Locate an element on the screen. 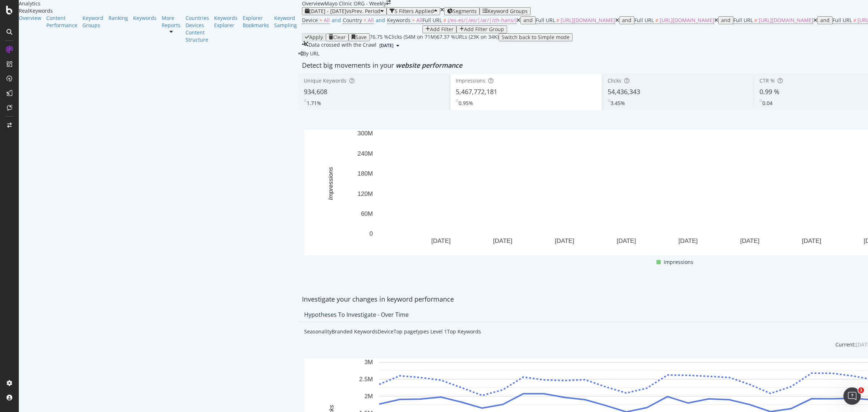  a: Countries is located at coordinates (197, 18).